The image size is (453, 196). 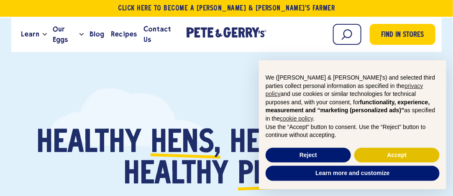 What do you see at coordinates (30, 34) in the screenshot?
I see `span: Learn` at bounding box center [30, 34].